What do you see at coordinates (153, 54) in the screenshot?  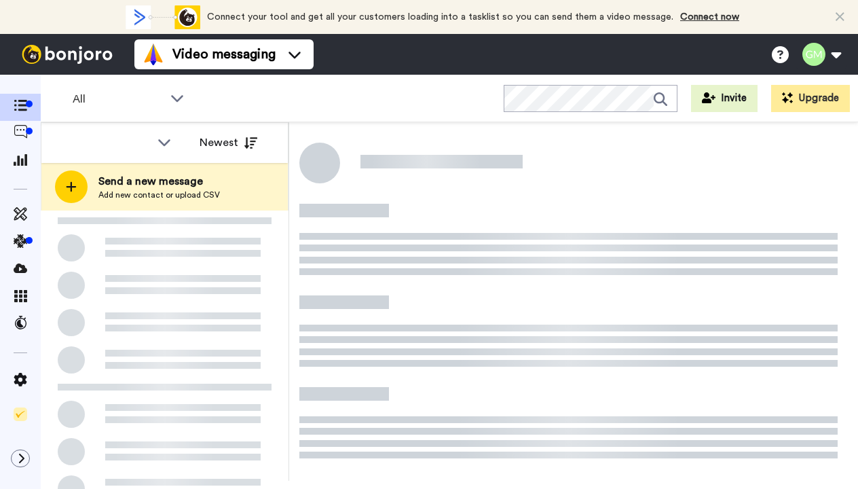 I see `img: vm-color.svg` at bounding box center [153, 54].